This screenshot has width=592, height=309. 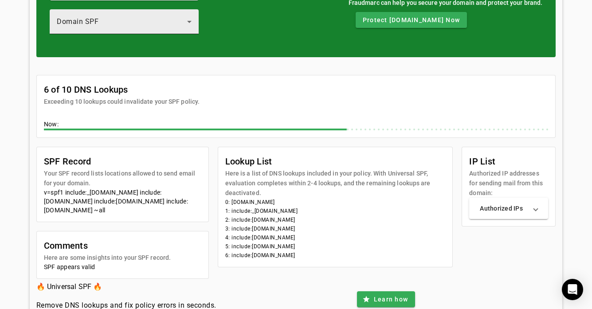 I want to click on div: SPF appears valid, so click(x=122, y=267).